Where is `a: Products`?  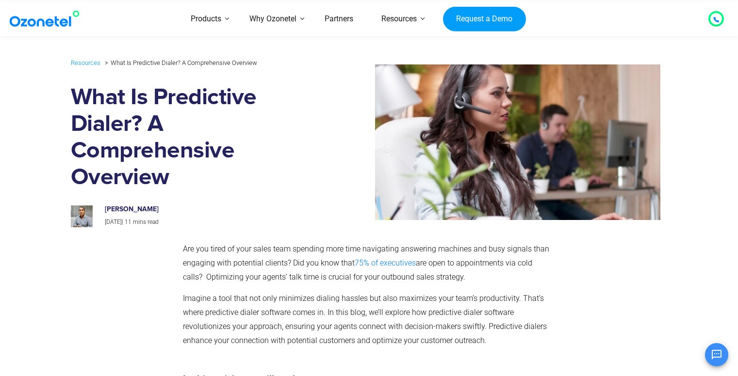 a: Products is located at coordinates (206, 19).